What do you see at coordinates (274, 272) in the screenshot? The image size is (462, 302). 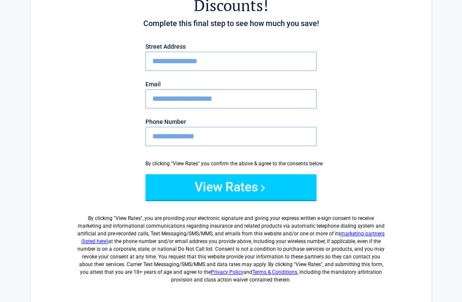 I see `a: Terms & Conditions` at bounding box center [274, 272].